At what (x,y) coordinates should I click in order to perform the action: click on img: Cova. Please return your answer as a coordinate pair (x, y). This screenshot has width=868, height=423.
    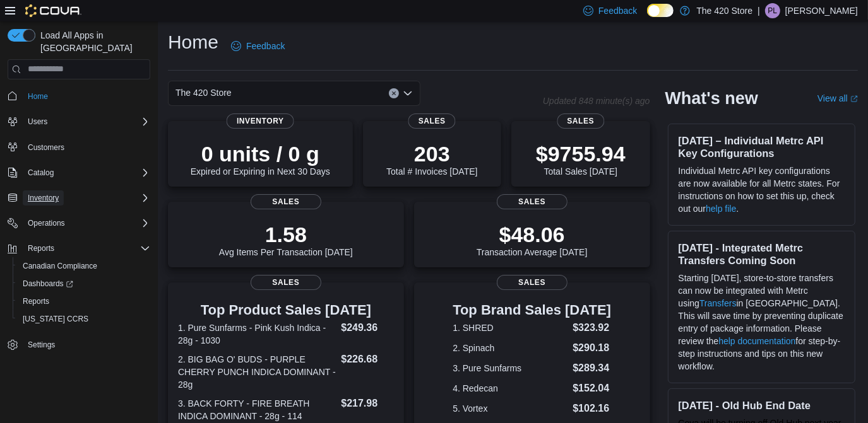
    Looking at the image, I should click on (53, 11).